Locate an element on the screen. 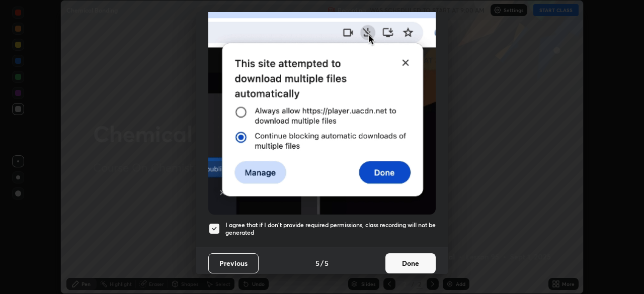 The width and height of the screenshot is (644, 294). button: Done is located at coordinates (410, 264).